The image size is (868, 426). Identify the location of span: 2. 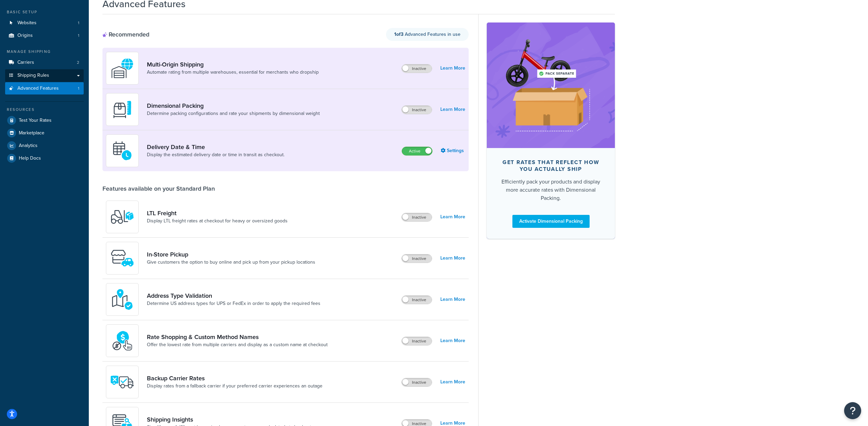
(78, 62).